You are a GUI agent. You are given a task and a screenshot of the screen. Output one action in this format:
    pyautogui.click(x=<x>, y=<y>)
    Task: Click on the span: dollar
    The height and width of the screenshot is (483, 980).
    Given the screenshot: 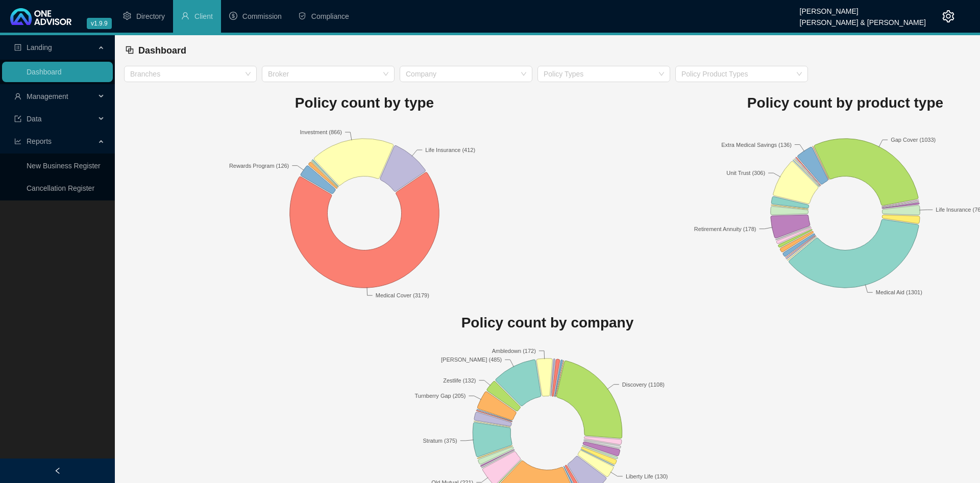 What is the action you would take?
    pyautogui.click(x=233, y=16)
    